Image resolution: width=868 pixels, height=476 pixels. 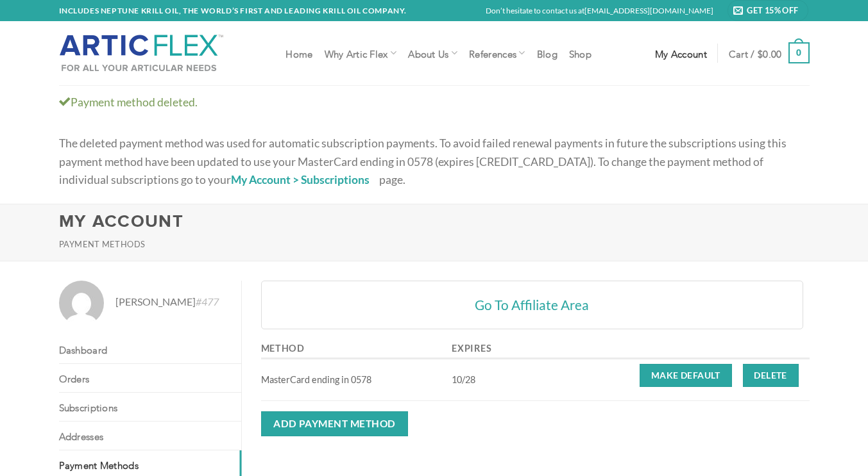 I want to click on a: Delete, so click(x=770, y=376).